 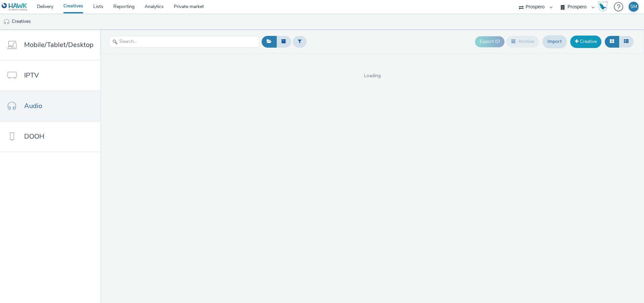 What do you see at coordinates (585, 42) in the screenshot?
I see `a: Creative` at bounding box center [585, 42].